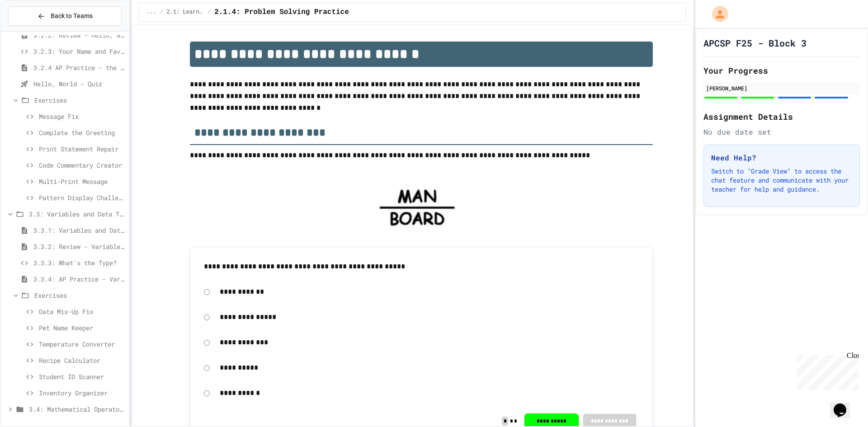 Image resolution: width=868 pixels, height=427 pixels. What do you see at coordinates (82, 116) in the screenshot?
I see `span: Message Fix` at bounding box center [82, 116].